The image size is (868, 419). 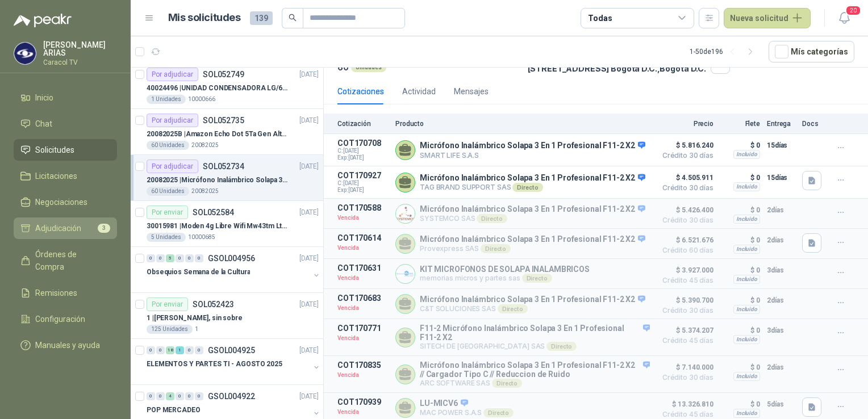 What do you see at coordinates (685, 250) in the screenshot?
I see `span: Crédito 60 días` at bounding box center [685, 250].